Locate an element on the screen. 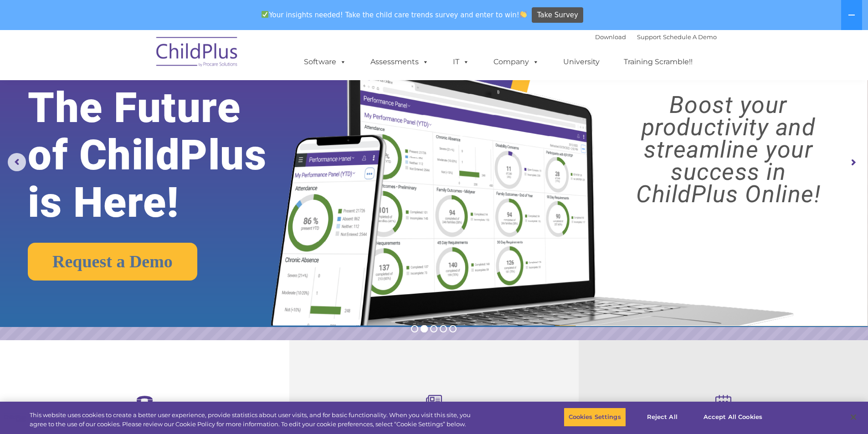  a: IT is located at coordinates (461, 62).